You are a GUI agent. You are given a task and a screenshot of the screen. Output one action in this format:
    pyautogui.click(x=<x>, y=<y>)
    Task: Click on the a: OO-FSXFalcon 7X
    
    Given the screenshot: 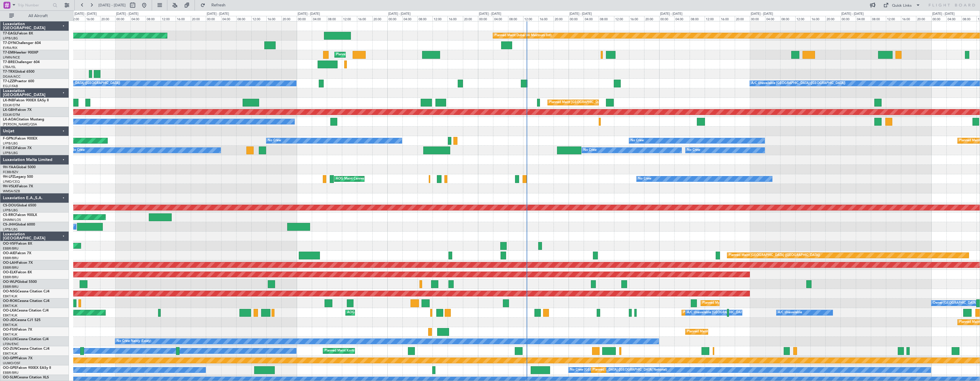 What is the action you would take?
    pyautogui.click(x=17, y=330)
    